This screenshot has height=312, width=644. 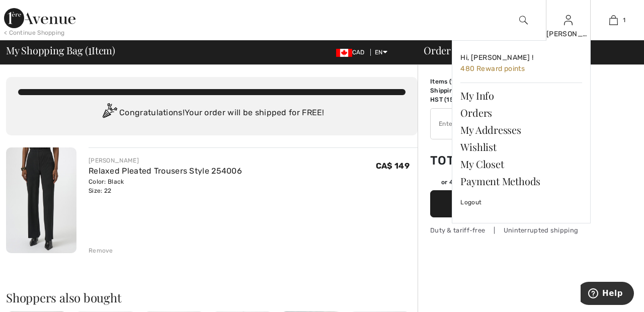 What do you see at coordinates (522, 130) in the screenshot?
I see `a: My Addresses` at bounding box center [522, 130].